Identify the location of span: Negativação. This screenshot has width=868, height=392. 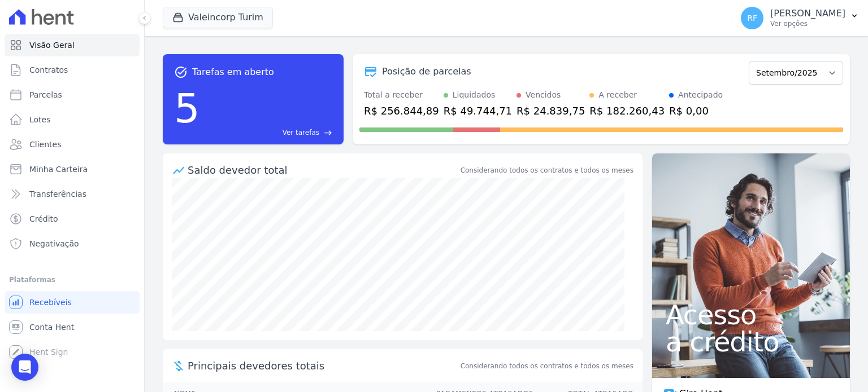
(55, 244).